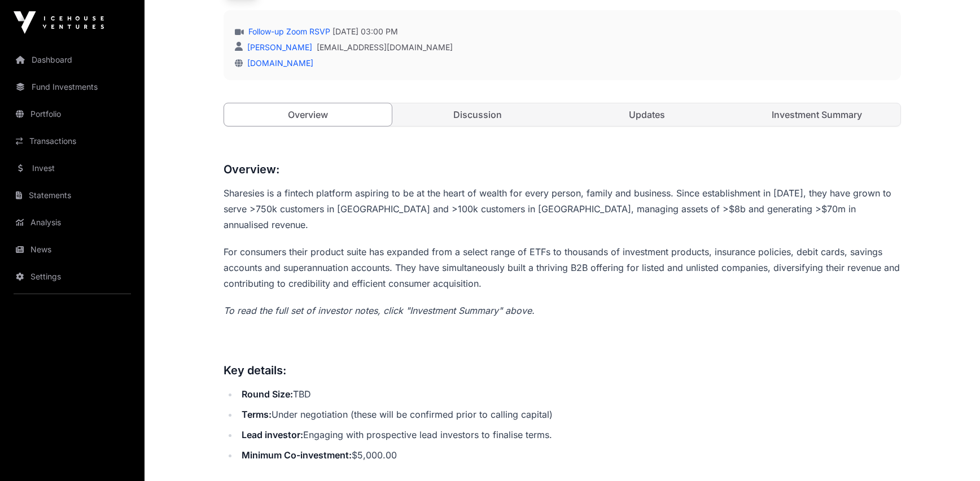  Describe the element at coordinates (59, 23) in the screenshot. I see `img: Icehouse Ventures Logo` at that location.